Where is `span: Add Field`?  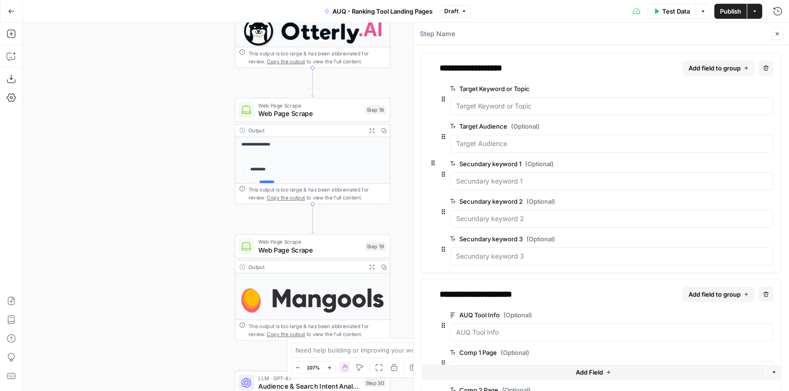 span: Add Field is located at coordinates (590, 373).